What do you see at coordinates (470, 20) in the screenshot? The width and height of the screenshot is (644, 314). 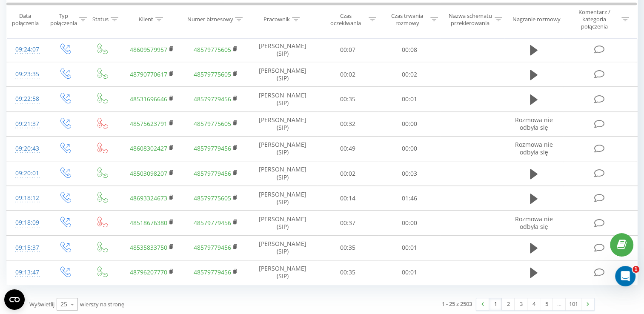 I see `div: Nazwa schematu przekierowania` at bounding box center [470, 20].